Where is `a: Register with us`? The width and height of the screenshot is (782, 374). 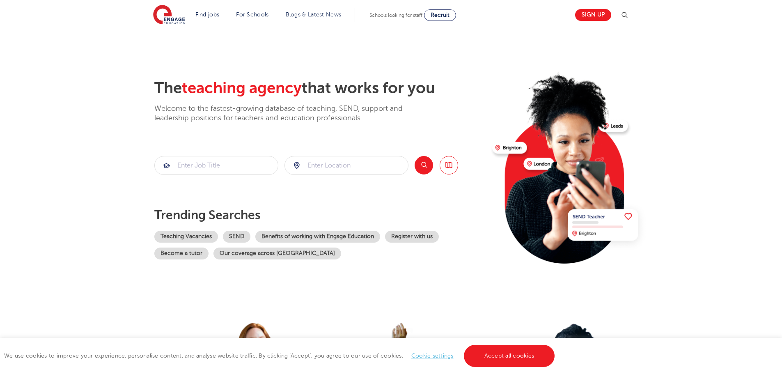
a: Register with us is located at coordinates (412, 236).